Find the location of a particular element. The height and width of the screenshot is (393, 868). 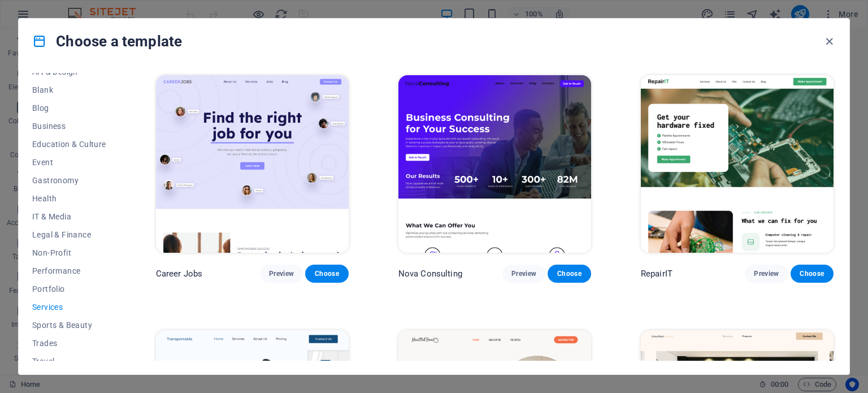

span: Trades is located at coordinates (69, 343).